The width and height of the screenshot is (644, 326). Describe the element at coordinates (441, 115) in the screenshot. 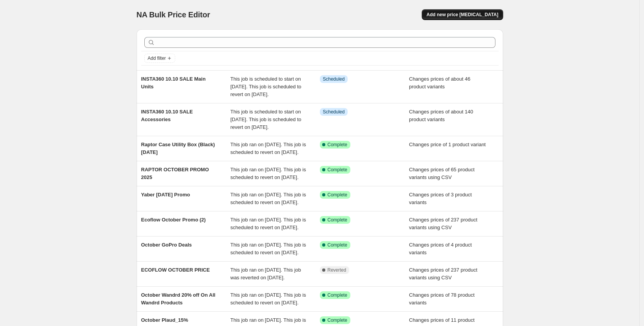

I see `span: Changes prices of about 140 product variants` at that location.